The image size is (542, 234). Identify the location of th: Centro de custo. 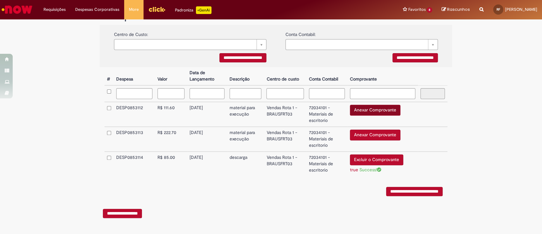
(285, 76).